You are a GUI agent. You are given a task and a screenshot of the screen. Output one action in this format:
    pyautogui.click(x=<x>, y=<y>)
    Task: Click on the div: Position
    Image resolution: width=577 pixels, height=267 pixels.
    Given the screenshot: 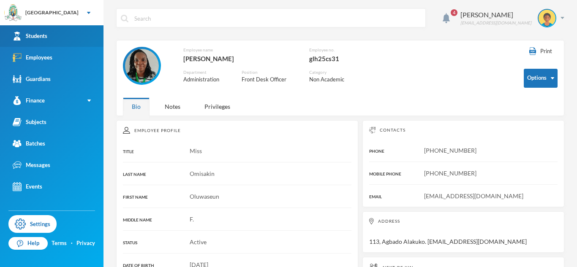 What is the action you would take?
    pyautogui.click(x=268, y=72)
    